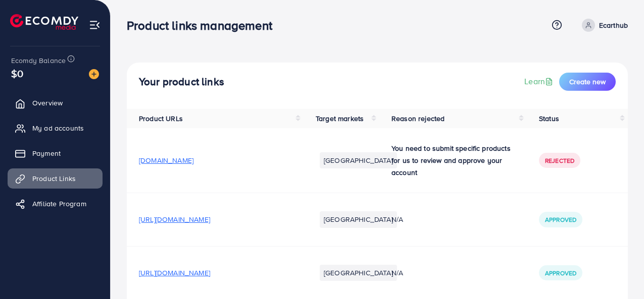  I want to click on span: Product Links, so click(54, 179).